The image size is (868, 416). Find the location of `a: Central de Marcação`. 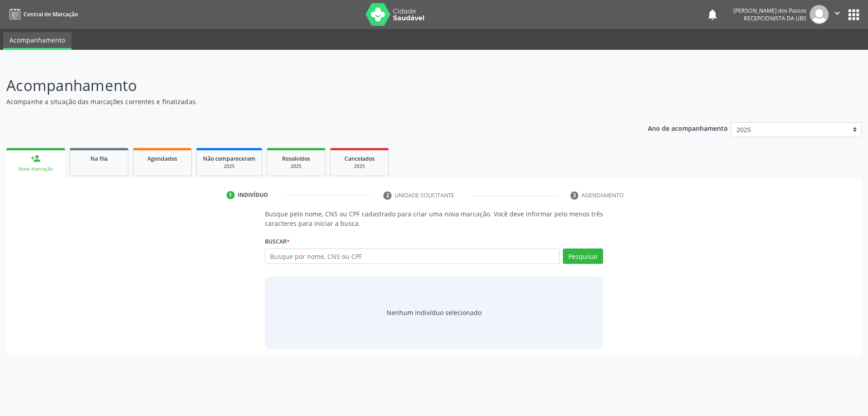

a: Central de Marcação is located at coordinates (42, 14).